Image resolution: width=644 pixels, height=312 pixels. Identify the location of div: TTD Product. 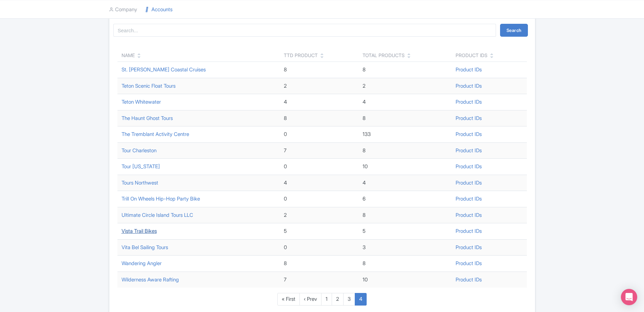
(301, 55).